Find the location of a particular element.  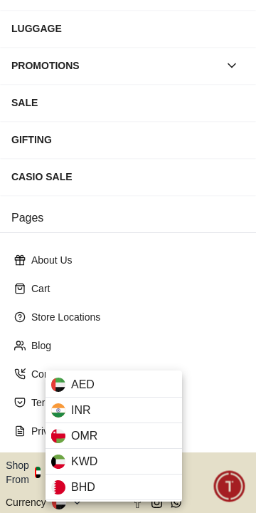

span: INR is located at coordinates (81, 410).